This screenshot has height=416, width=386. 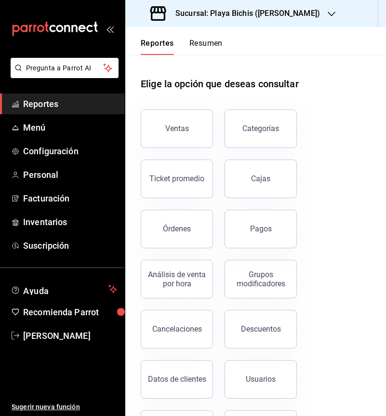 I want to click on span: Configuración, so click(x=70, y=151).